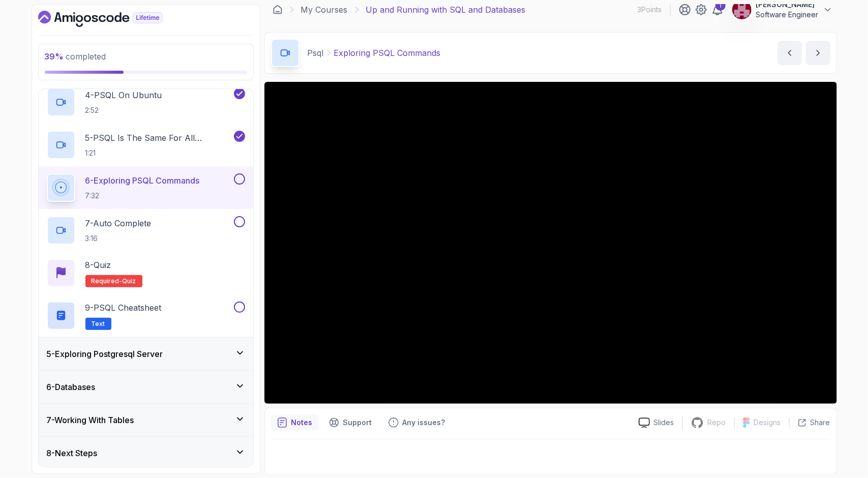  I want to click on button: Share, so click(810, 423).